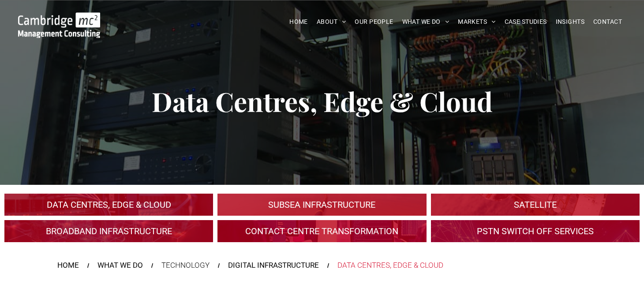 The width and height of the screenshot is (644, 292). Describe the element at coordinates (477, 21) in the screenshot. I see `a: MARKETS` at that location.